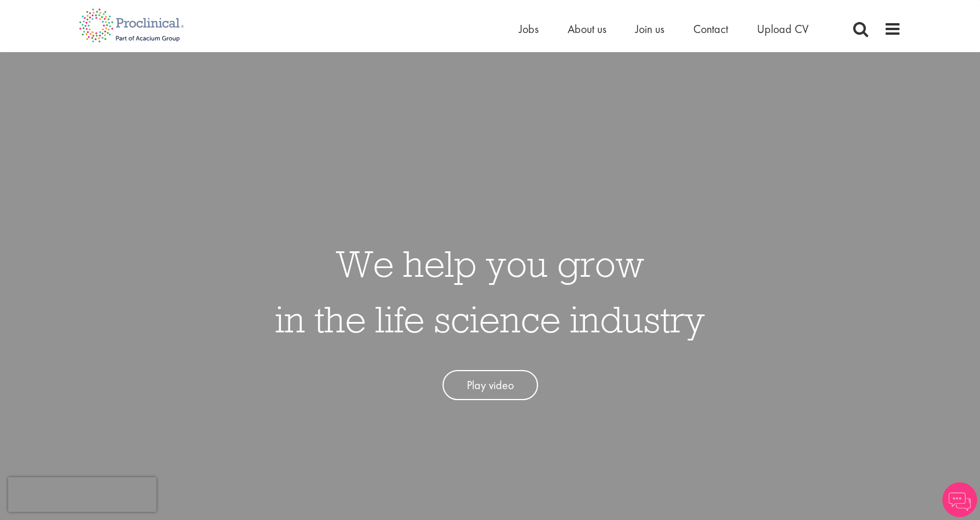 Image resolution: width=980 pixels, height=520 pixels. I want to click on a: Jobs, so click(529, 29).